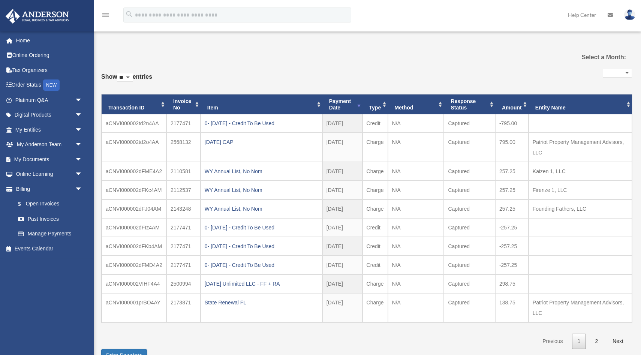 The height and width of the screenshot is (355, 641). I want to click on td: aCNVI000002td2o4AA, so click(134, 147).